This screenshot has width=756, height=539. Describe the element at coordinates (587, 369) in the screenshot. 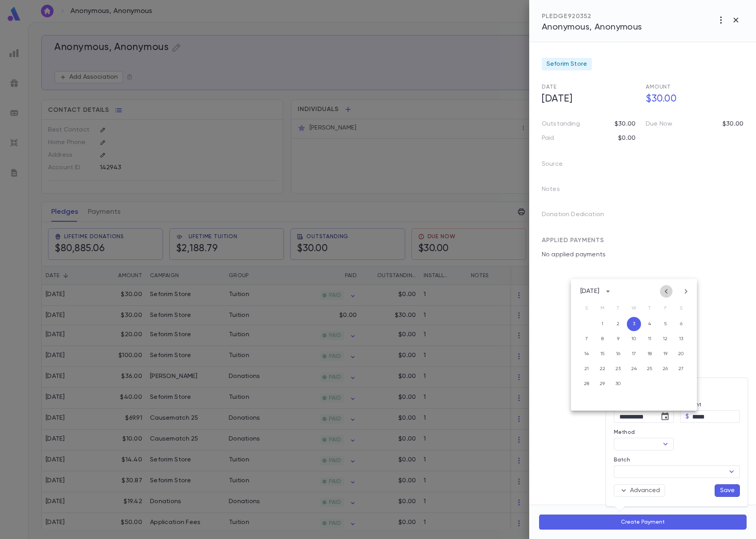

I see `button: 21` at that location.